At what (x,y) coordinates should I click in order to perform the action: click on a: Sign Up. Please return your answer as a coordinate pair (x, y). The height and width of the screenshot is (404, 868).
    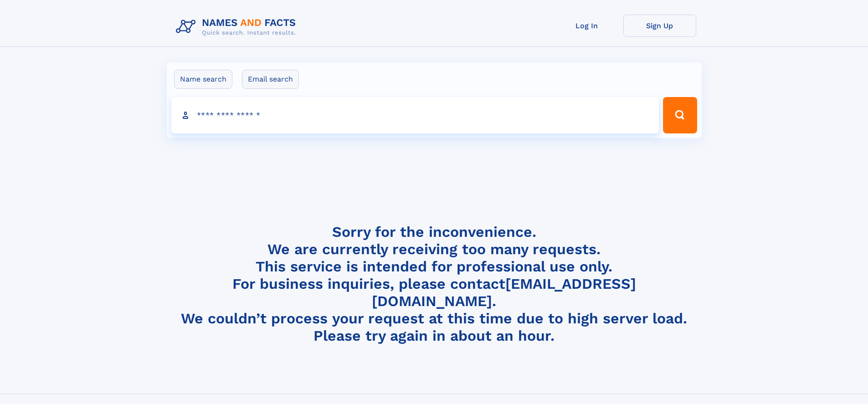
    Looking at the image, I should click on (660, 26).